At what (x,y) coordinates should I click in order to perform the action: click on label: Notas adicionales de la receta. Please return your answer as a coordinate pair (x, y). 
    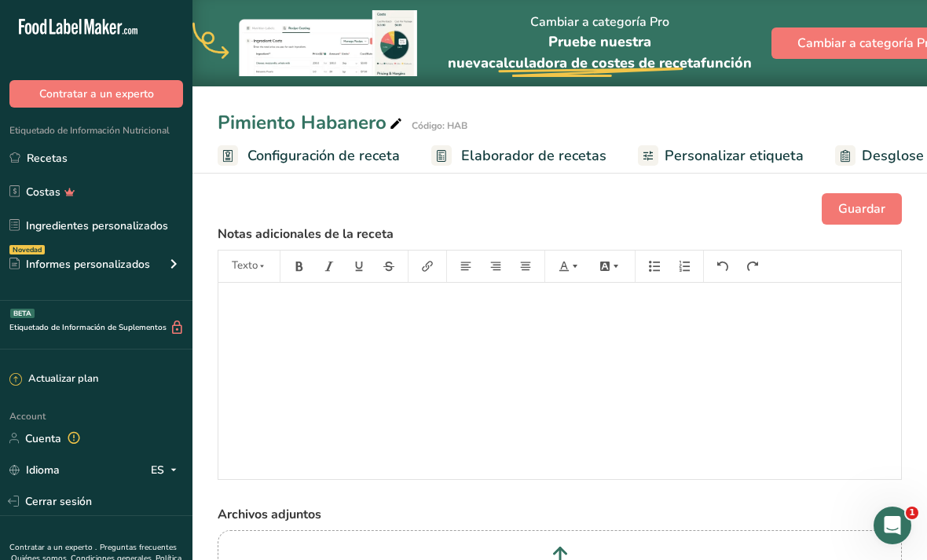
    Looking at the image, I should click on (559, 234).